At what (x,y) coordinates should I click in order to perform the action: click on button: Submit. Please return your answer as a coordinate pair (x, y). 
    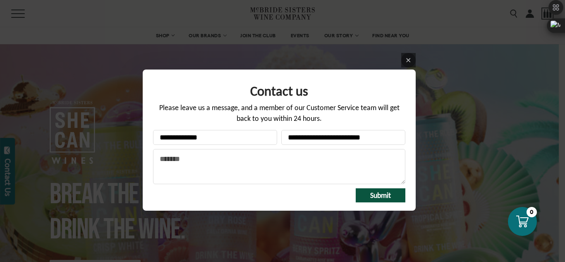
    Looking at the image, I should click on (380, 195).